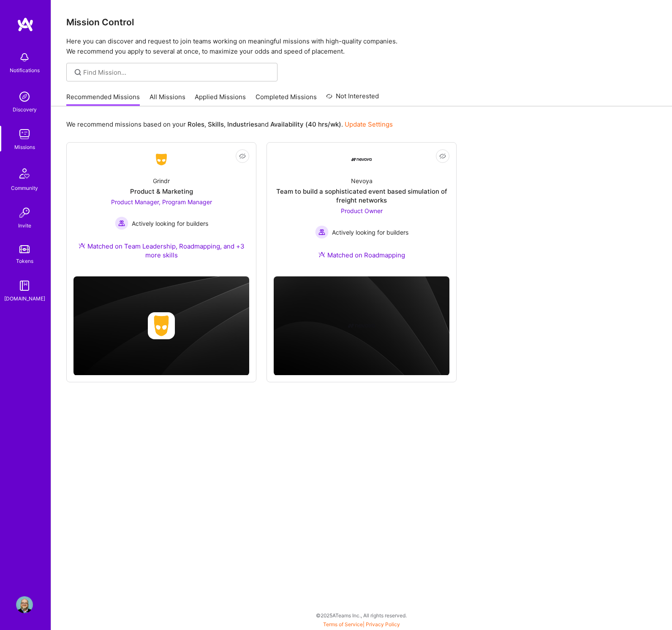 Image resolution: width=672 pixels, height=630 pixels. What do you see at coordinates (243, 124) in the screenshot?
I see `b: Industries` at bounding box center [243, 124].